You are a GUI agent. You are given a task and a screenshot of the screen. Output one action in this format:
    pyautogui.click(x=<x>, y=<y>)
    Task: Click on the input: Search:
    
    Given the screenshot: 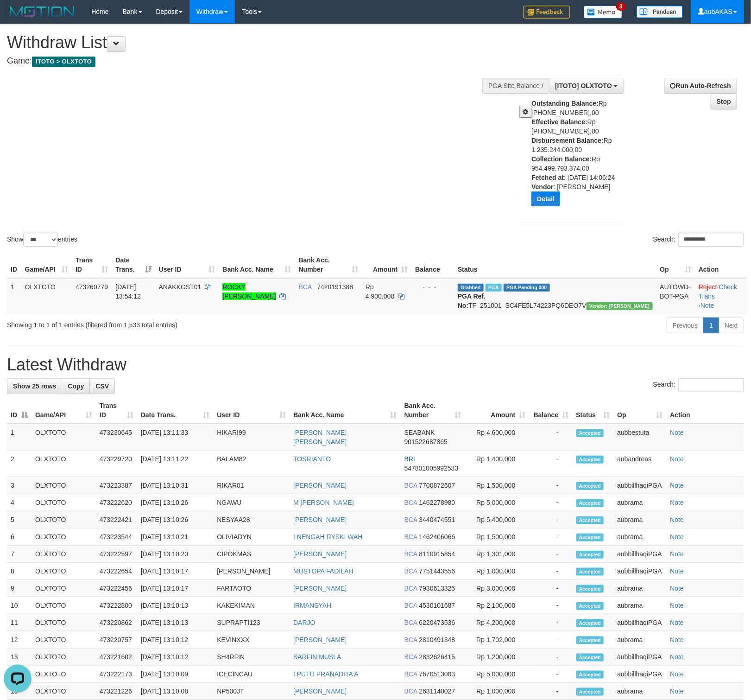 What is the action you would take?
    pyautogui.click(x=712, y=239)
    